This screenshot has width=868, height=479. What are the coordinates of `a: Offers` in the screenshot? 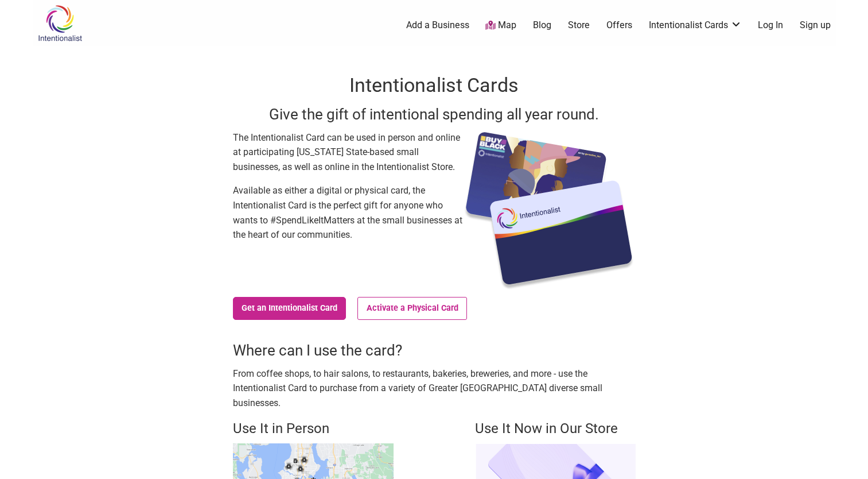 It's located at (619, 25).